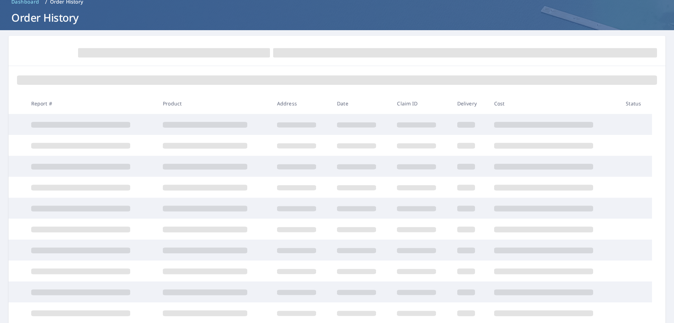 The width and height of the screenshot is (674, 323). Describe the element at coordinates (421, 103) in the screenshot. I see `th: Claim ID` at that location.